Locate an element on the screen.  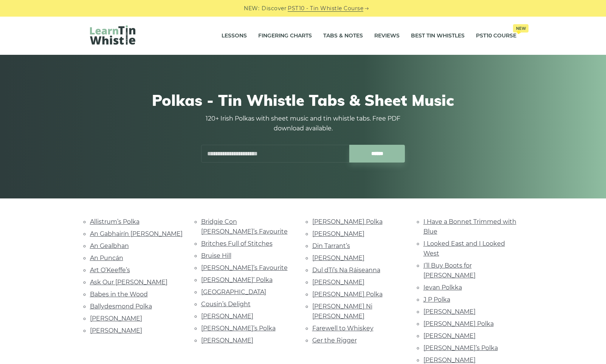
a: An Puncán is located at coordinates (107, 257).